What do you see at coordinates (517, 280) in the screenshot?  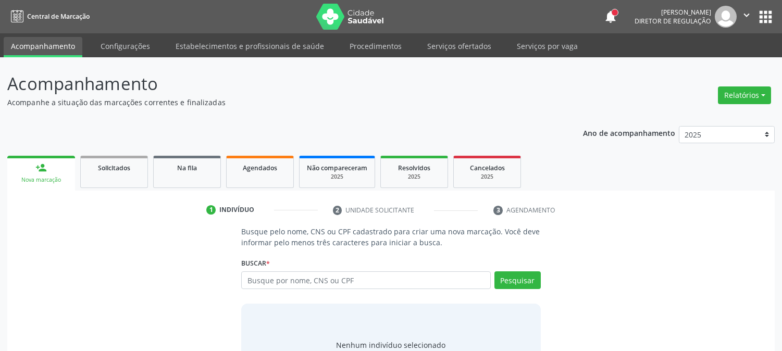 I see `button: Pesquisar` at bounding box center [517, 280].